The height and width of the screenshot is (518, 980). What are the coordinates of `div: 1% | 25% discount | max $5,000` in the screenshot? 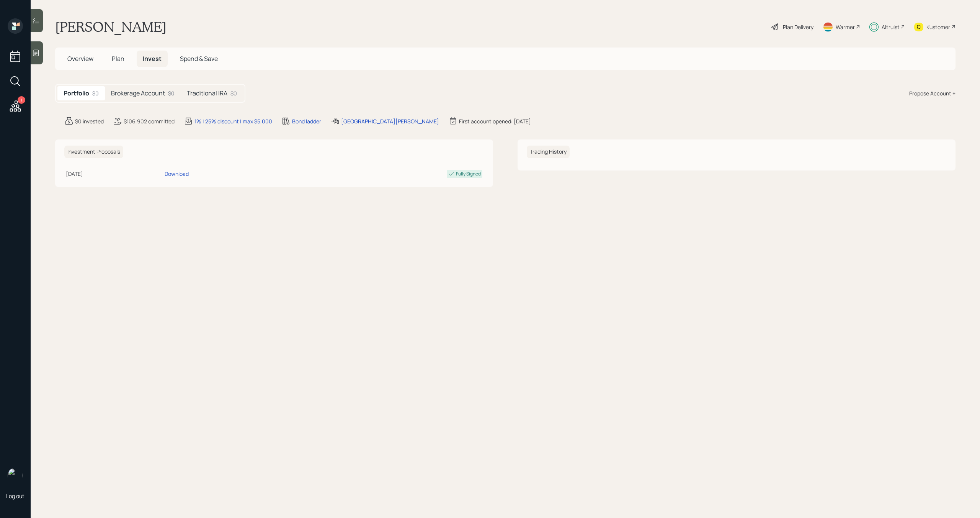 It's located at (233, 121).